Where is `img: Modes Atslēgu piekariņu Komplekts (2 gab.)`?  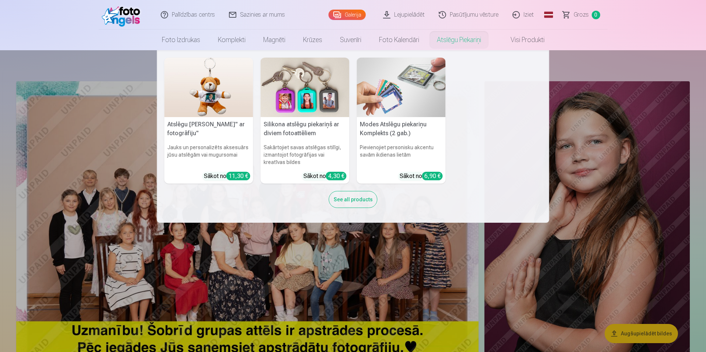 img: Modes Atslēgu piekariņu Komplekts (2 gab.) is located at coordinates (401, 87).